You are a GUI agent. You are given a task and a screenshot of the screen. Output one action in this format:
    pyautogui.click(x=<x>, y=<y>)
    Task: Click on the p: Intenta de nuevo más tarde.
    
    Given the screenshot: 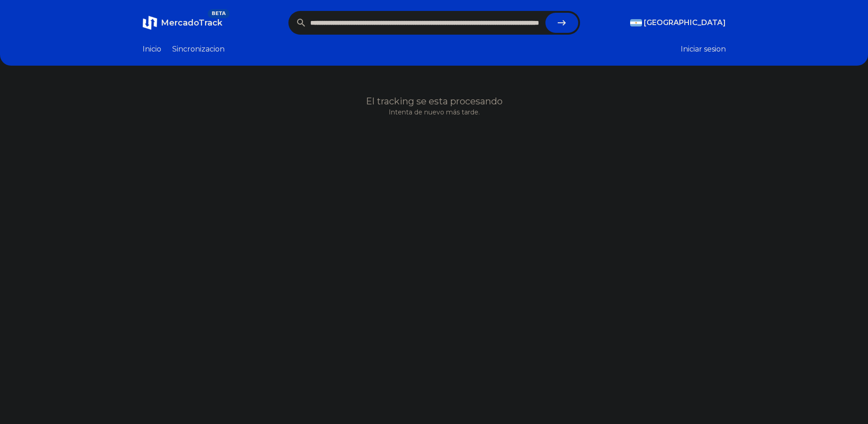 What is the action you would take?
    pyautogui.click(x=434, y=112)
    